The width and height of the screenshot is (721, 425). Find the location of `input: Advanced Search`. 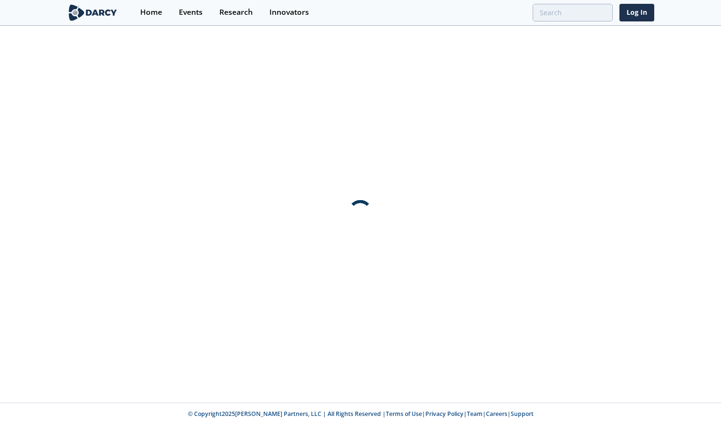

input: Advanced Search is located at coordinates (572, 12).